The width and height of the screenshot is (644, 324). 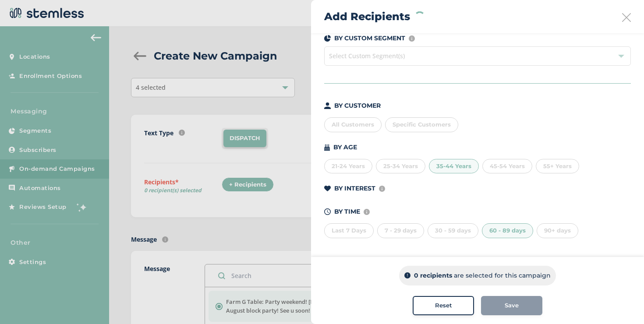 What do you see at coordinates (508, 231) in the screenshot?
I see `div: 60 - 89 days` at bounding box center [508, 231].